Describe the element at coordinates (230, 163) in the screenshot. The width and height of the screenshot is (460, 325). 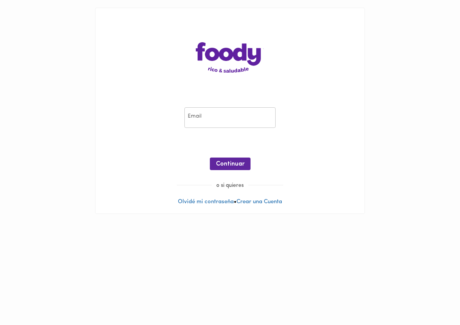
I see `button: Continuar` at that location.